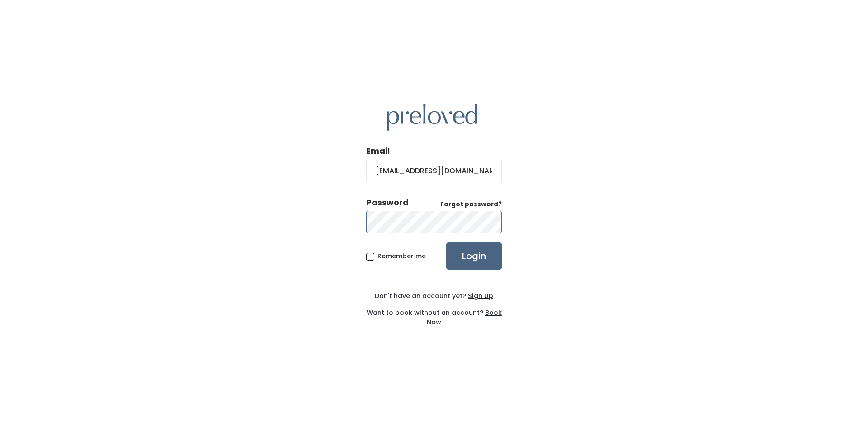 The height and width of the screenshot is (431, 868). What do you see at coordinates (474, 256) in the screenshot?
I see `input: Login` at bounding box center [474, 256].